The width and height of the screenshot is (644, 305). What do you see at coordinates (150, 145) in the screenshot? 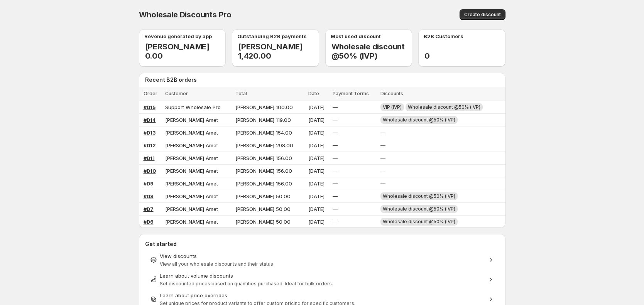
I see `a: #D12` at bounding box center [150, 145].